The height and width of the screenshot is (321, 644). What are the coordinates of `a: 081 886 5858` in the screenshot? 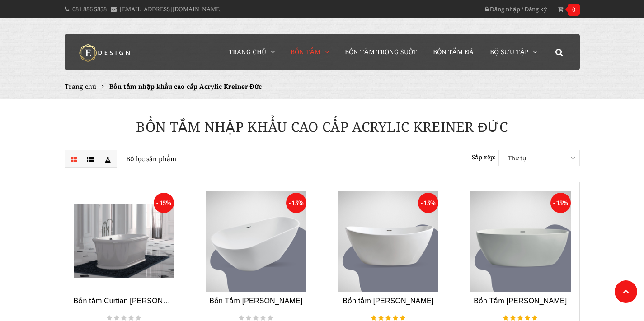 It's located at (90, 9).